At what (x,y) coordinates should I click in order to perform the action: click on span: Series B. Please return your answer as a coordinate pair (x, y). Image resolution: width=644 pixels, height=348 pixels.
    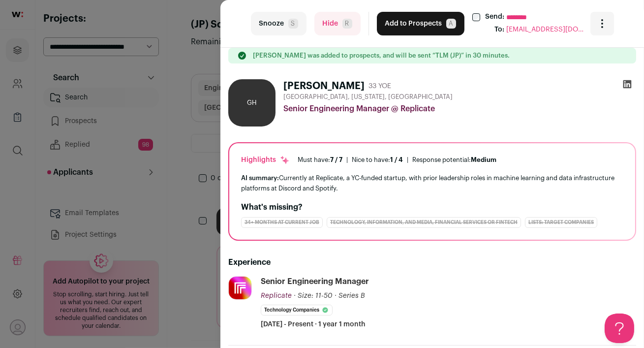
    Looking at the image, I should click on (352, 296).